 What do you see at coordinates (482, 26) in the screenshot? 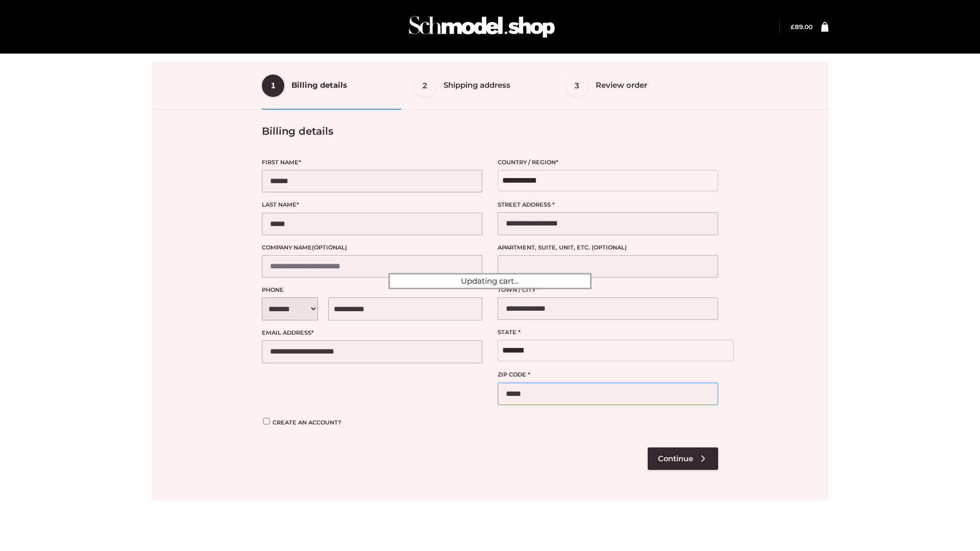
I see `a: Schmodel Admin 964` at bounding box center [482, 26].